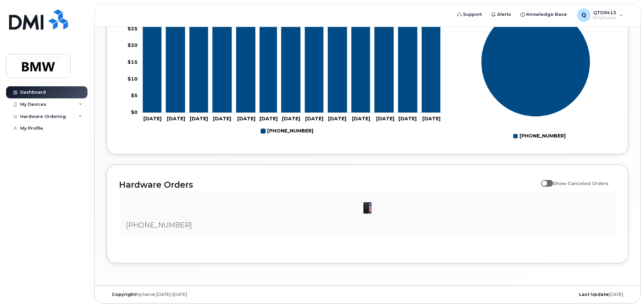  I want to click on tspan: $10, so click(132, 78).